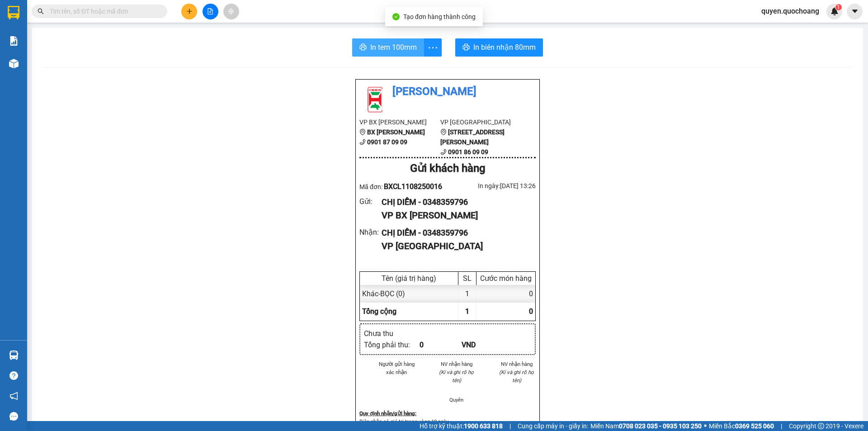  Describe the element at coordinates (189, 12) in the screenshot. I see `button: plus` at that location.